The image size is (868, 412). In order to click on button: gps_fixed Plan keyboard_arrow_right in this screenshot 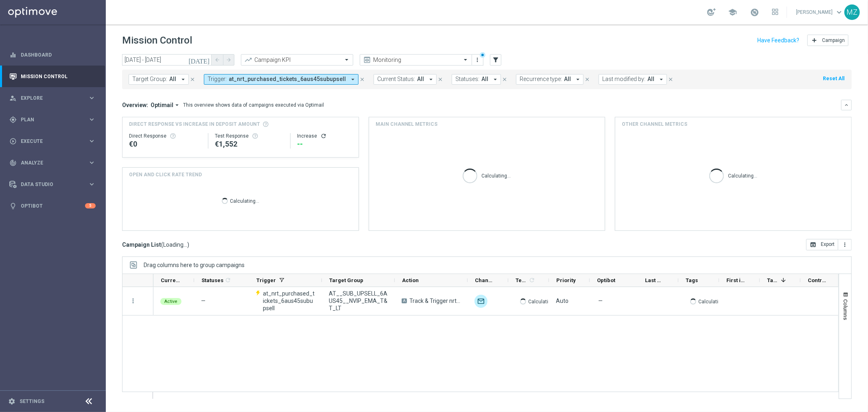, I will do `click(53, 120)`.